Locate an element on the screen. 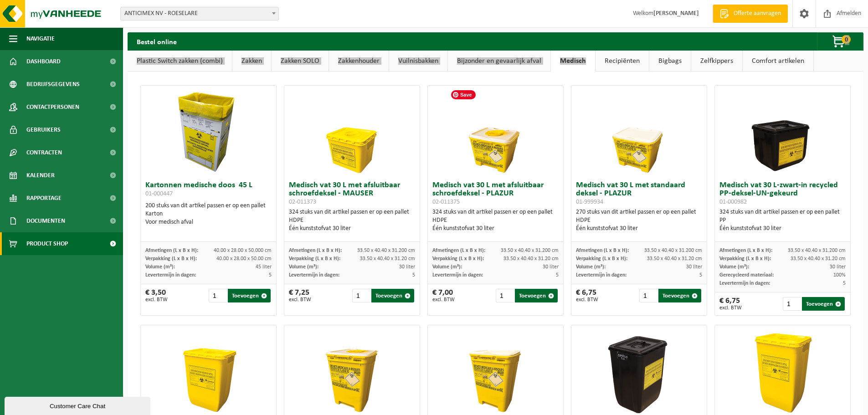 The image size is (868, 415). a: Zelfkippers is located at coordinates (717, 61).